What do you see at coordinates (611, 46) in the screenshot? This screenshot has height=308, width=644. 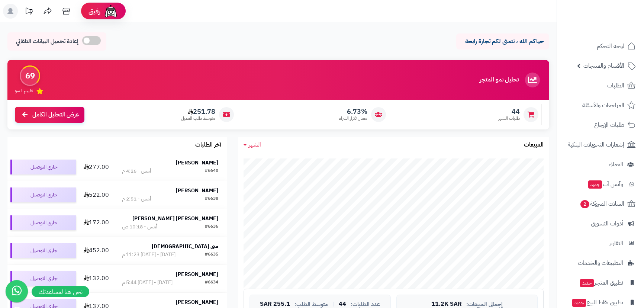 I see `span: لوحة التحكم` at bounding box center [611, 46].